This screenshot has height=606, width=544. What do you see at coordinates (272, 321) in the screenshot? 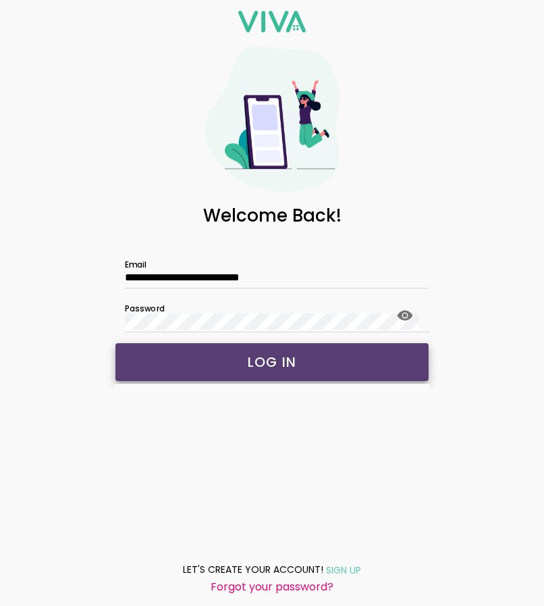
I see `input: Password` at bounding box center [272, 321].